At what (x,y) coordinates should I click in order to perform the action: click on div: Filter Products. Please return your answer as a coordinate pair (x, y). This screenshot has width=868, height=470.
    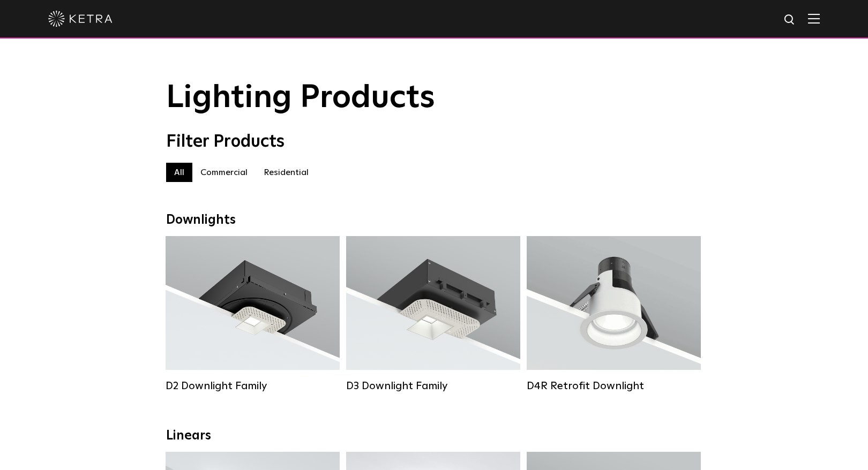
    Looking at the image, I should click on (434, 142).